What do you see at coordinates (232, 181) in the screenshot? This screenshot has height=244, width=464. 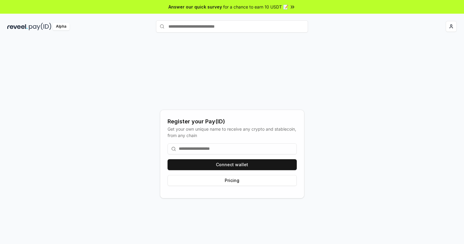 I see `button: Pricing` at bounding box center [232, 181].